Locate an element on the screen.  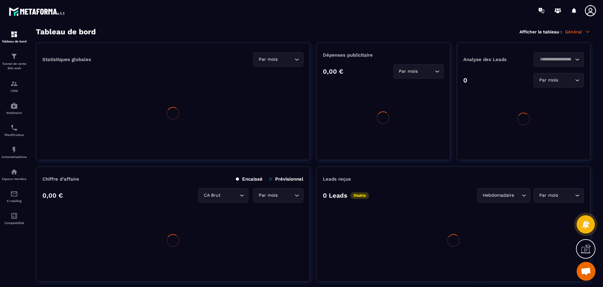
p: Tunnel de vente Site web is located at coordinates (14, 66).